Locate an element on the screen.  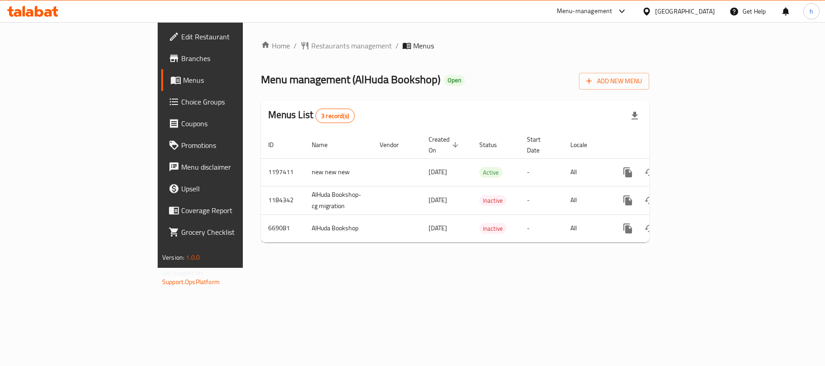
div: Export file is located at coordinates (635, 116).